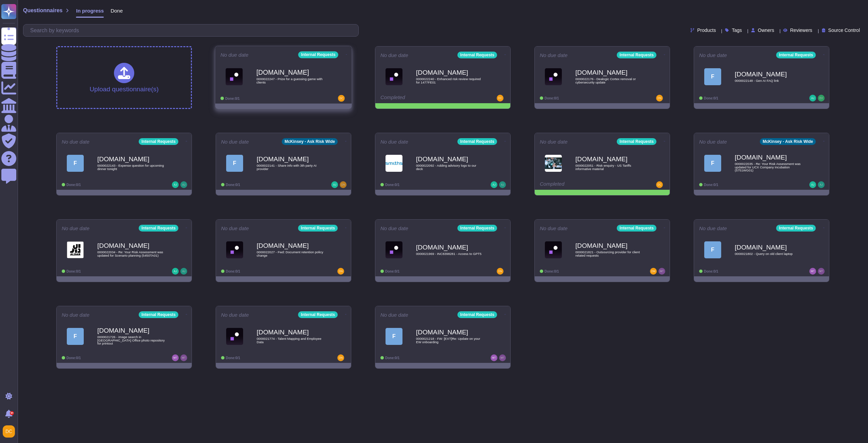 Image resolution: width=868 pixels, height=443 pixels. I want to click on span: Questionnaires, so click(42, 11).